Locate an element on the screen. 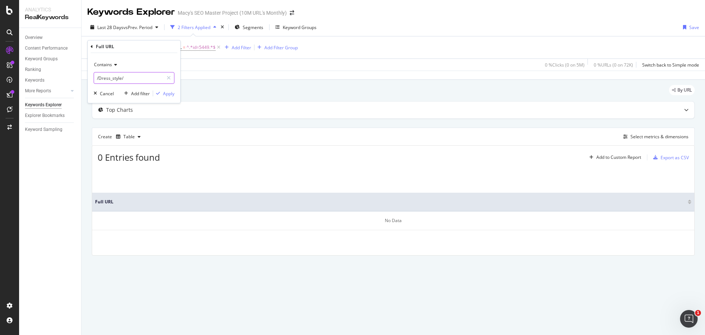 The width and height of the screenshot is (705, 335). div: Select metrics & dimensions is located at coordinates (660, 136).